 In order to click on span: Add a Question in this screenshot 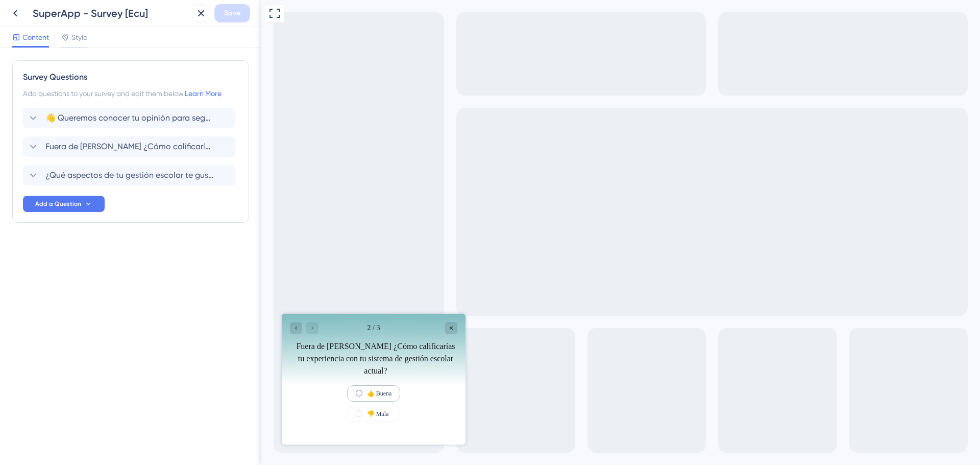, I will do `click(58, 204)`.